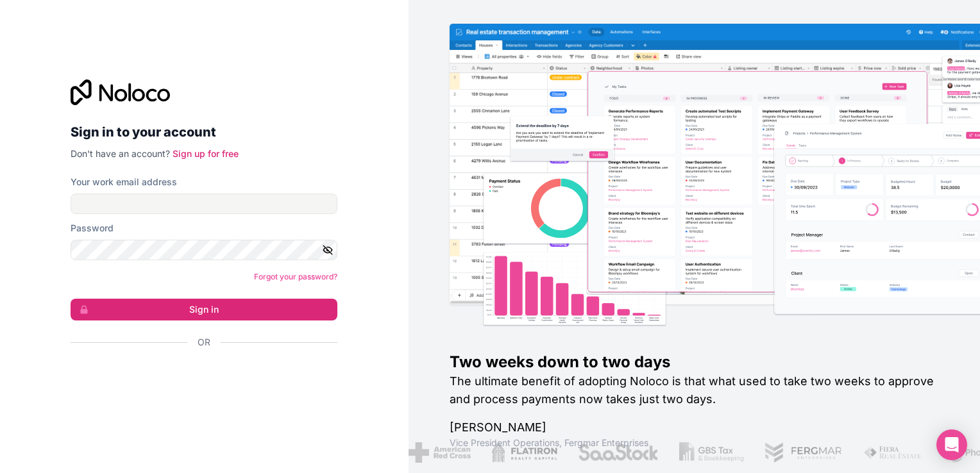  Describe the element at coordinates (892, 453) in the screenshot. I see `img: /assets/fiera-fwj2N5v4.png` at that location.